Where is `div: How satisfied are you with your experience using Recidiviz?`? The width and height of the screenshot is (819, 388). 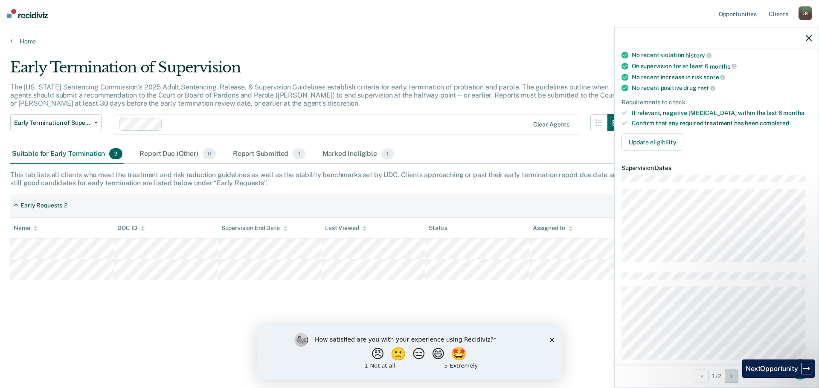 div: How satisfied are you with your experience using Recidiviz? is located at coordinates (156, 15).